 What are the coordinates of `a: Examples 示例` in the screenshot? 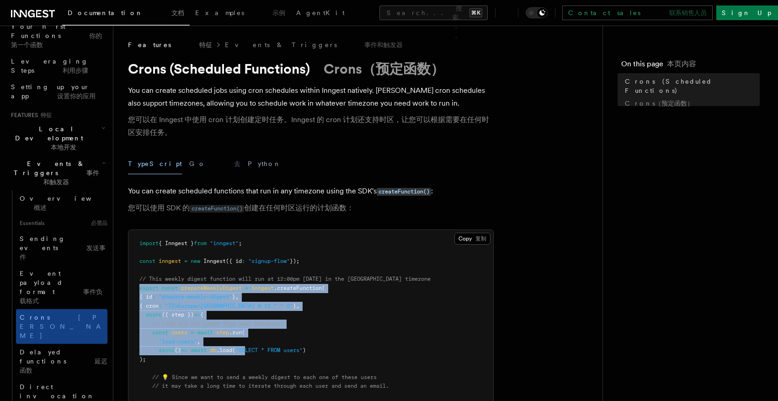 It's located at (240, 14).